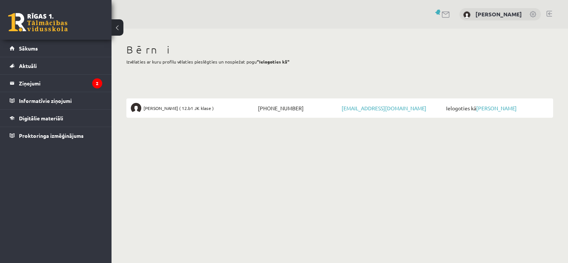 This screenshot has height=263, width=568. I want to click on a: Ziņojumi2, so click(56, 83).